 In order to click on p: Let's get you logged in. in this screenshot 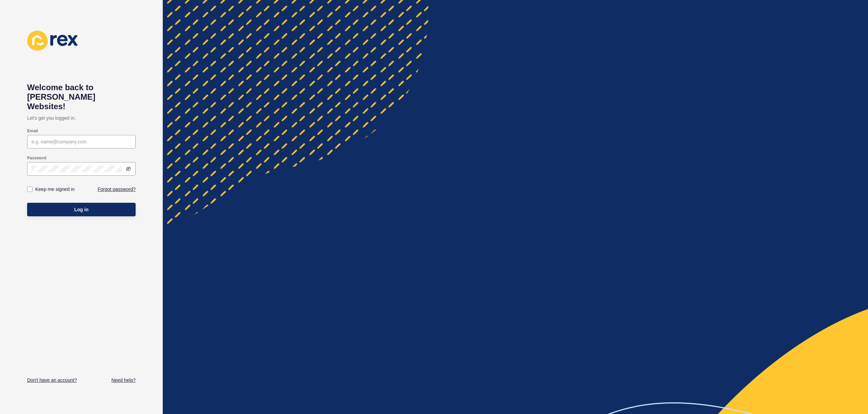, I will do `click(81, 118)`.